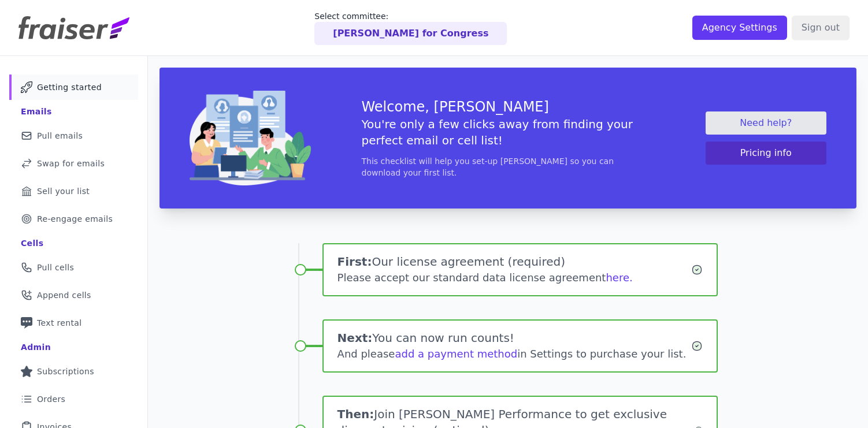 Image resolution: width=868 pixels, height=428 pixels. Describe the element at coordinates (355, 262) in the screenshot. I see `span: First:` at that location.